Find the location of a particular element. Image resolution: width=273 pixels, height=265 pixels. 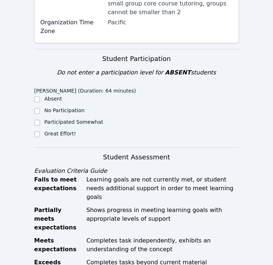

label: Organization Time Zone is located at coordinates (72, 27).